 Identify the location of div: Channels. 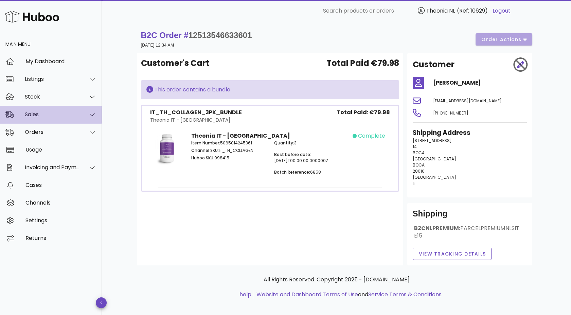
(61, 203).